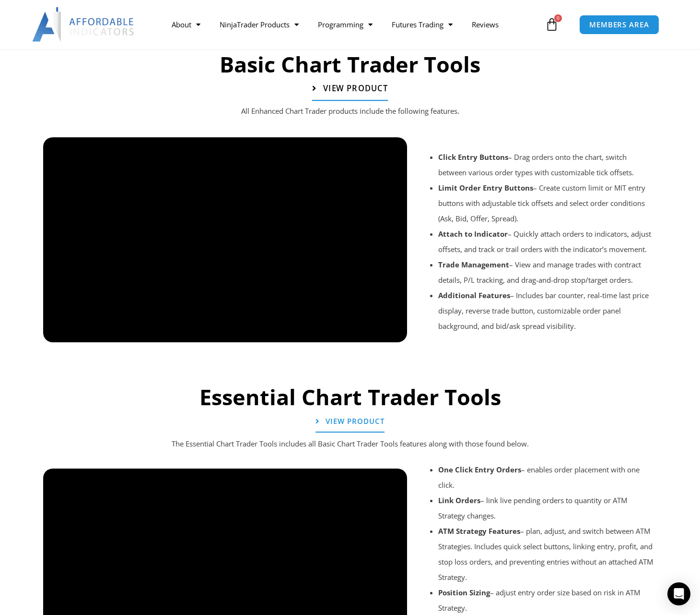 The width and height of the screenshot is (700, 615). I want to click on li: – View and manage trades with contract details, P/L tracking, and drag-and-drop stop/target orders., so click(548, 272).